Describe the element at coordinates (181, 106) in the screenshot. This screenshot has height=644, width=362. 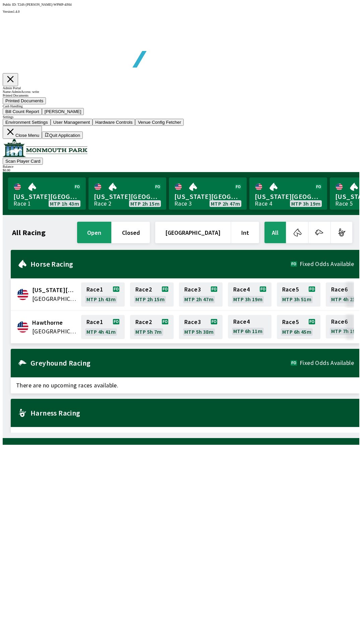
I see `div: Cash Handling` at that location.